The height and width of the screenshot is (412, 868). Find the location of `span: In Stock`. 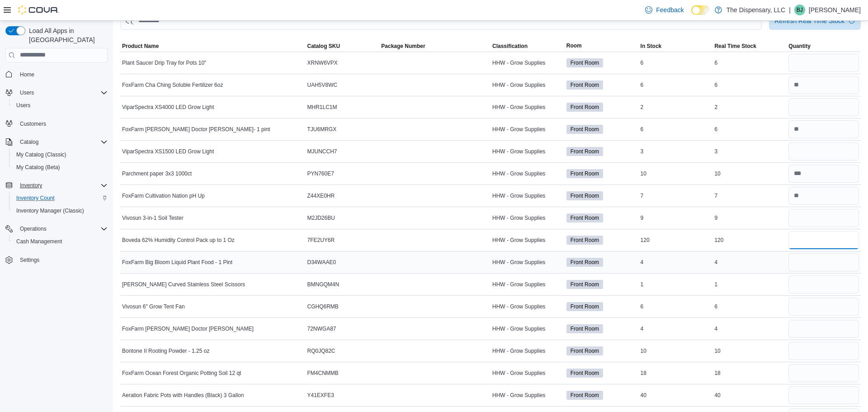

span: In Stock is located at coordinates (651, 46).